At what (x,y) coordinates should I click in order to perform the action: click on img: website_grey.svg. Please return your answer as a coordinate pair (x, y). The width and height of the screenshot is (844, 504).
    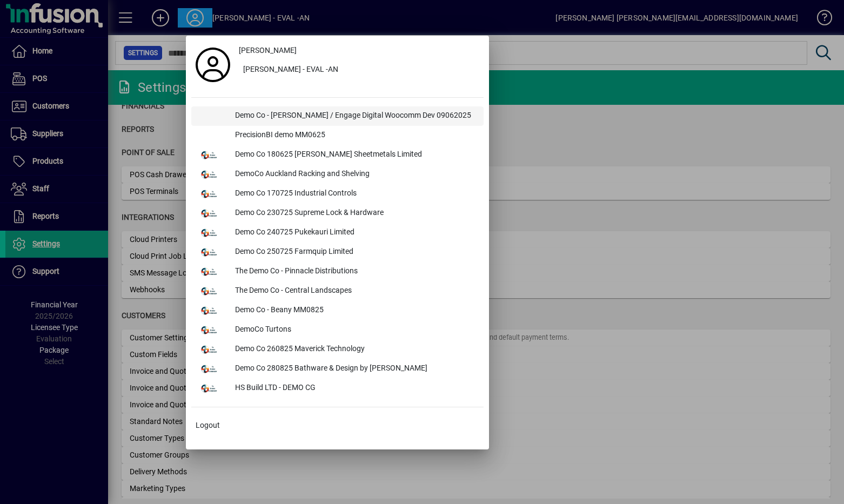
    Looking at the image, I should click on (22, 33).